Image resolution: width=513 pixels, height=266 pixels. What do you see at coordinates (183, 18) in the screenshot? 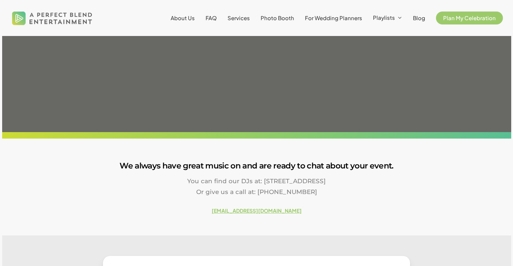
I see `a: About Us` at bounding box center [183, 18].